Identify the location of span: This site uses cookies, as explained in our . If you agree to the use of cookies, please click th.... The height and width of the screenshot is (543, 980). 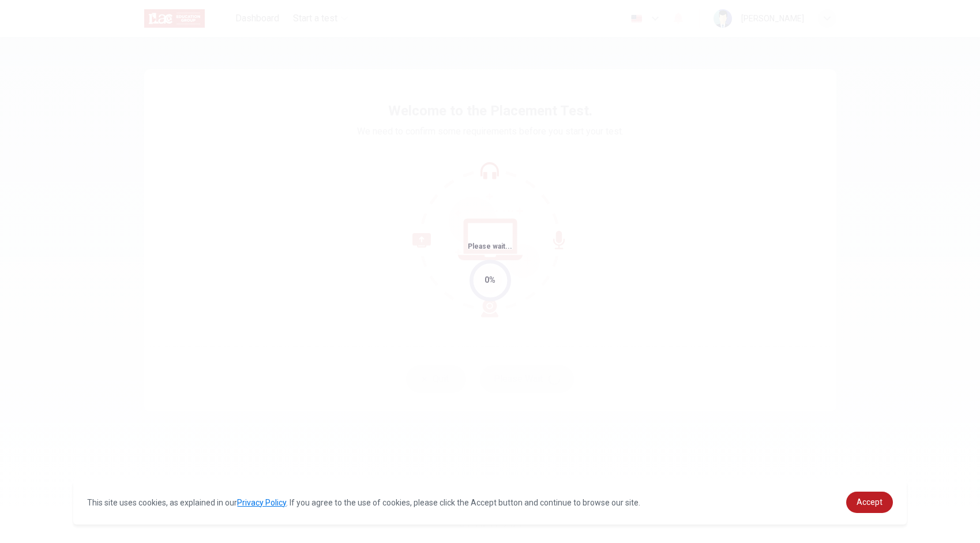
(364, 502).